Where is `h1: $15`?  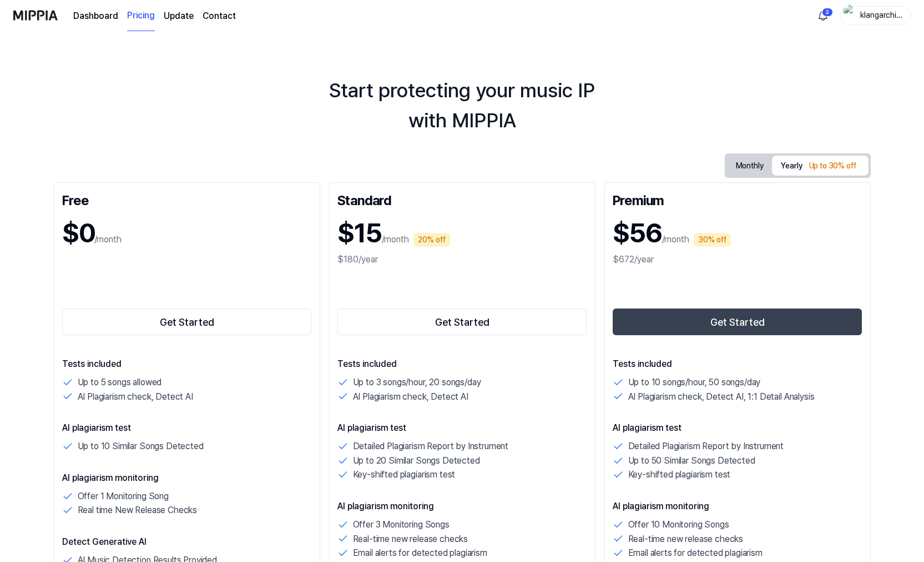 h1: $15 is located at coordinates (360, 233).